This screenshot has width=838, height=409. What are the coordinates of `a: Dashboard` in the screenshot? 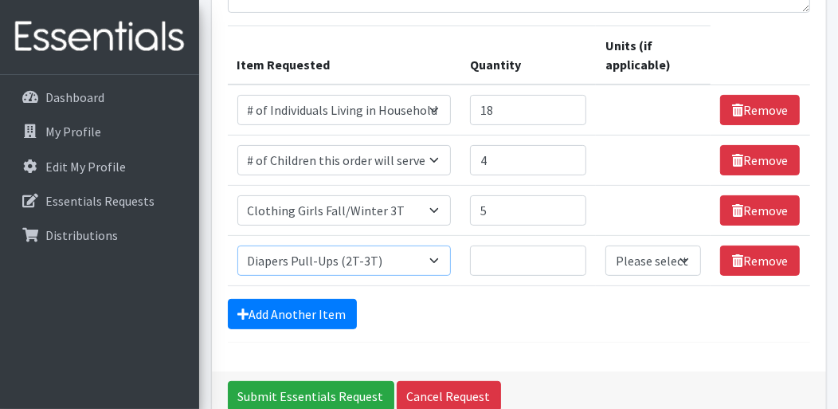 It's located at (100, 97).